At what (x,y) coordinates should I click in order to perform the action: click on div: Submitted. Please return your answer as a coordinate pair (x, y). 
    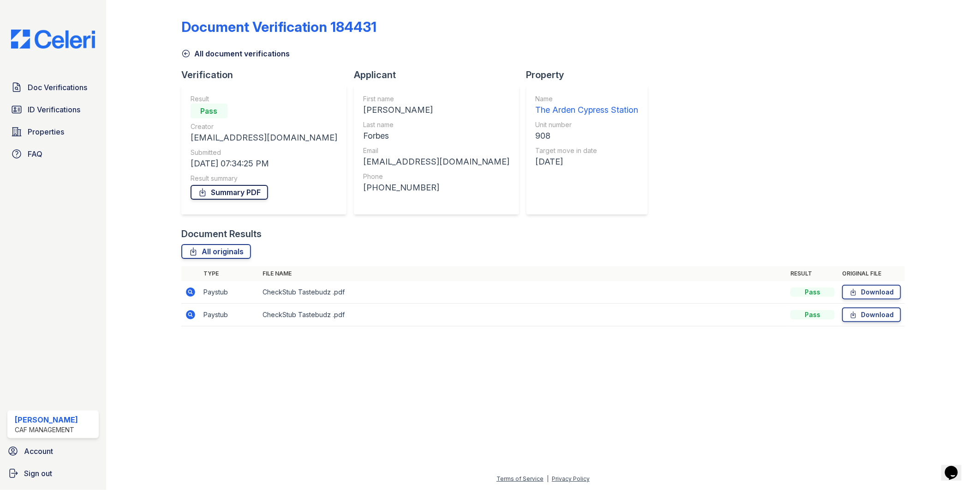
    Looking at the image, I should click on (264, 153).